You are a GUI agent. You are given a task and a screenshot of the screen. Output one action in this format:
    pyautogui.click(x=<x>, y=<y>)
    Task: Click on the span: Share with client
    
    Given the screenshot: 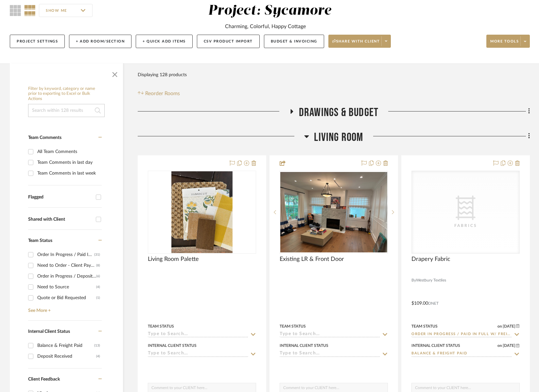 What is the action you would take?
    pyautogui.click(x=356, y=44)
    